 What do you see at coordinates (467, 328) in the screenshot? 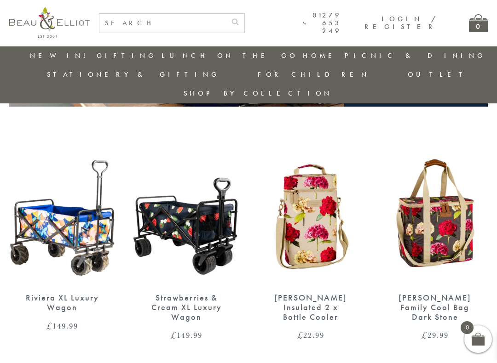
I see `span: 0` at bounding box center [467, 328].